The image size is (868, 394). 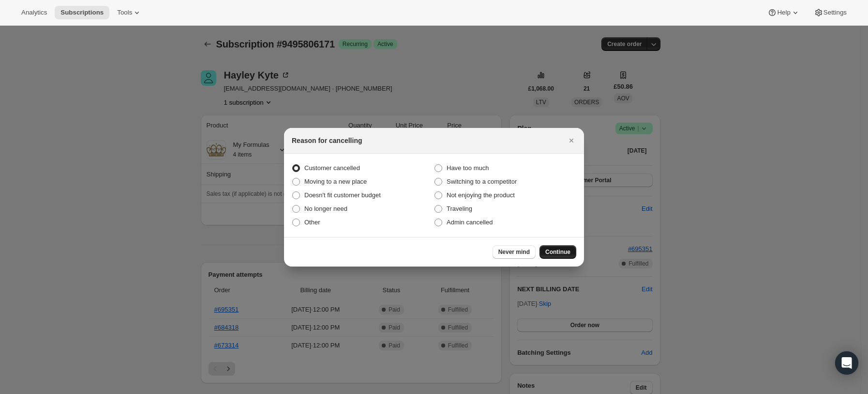 I want to click on button: Settings, so click(x=830, y=12).